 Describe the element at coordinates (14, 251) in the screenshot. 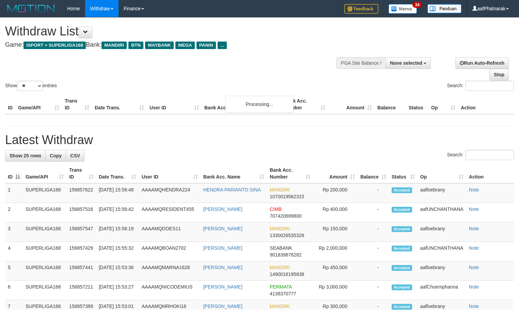

I see `td: 4` at that location.